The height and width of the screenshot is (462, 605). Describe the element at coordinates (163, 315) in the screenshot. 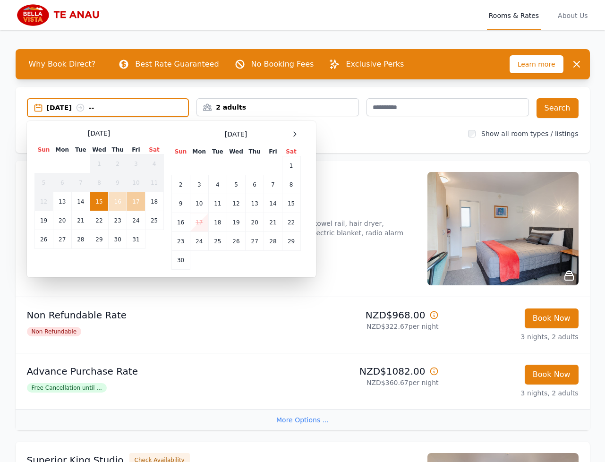

I see `p: Non Refundable Rate` at that location.